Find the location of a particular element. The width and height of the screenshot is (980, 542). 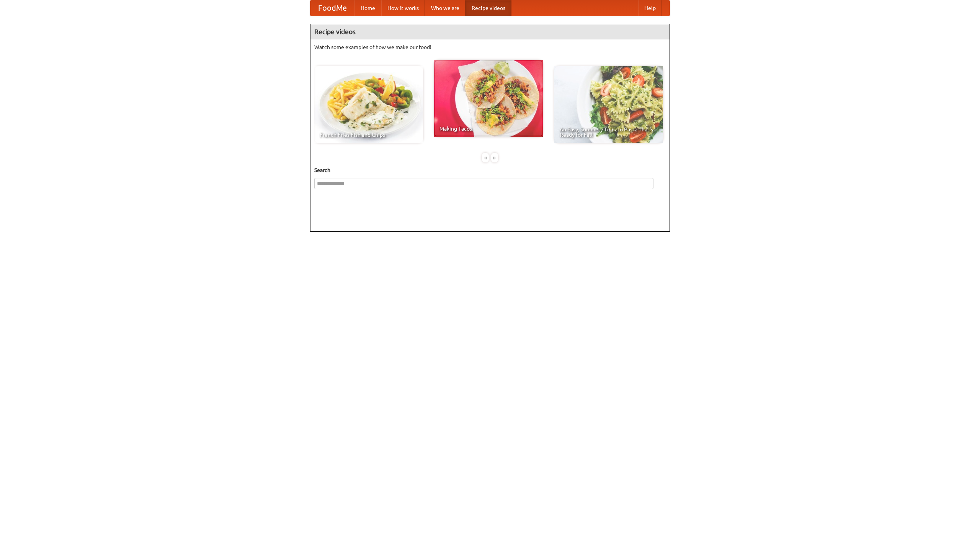

a: Making Tacos is located at coordinates (488, 98).